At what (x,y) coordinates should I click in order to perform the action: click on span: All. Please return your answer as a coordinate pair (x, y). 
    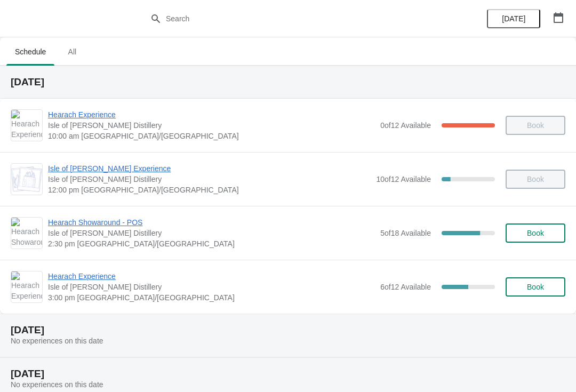
    Looking at the image, I should click on (72, 52).